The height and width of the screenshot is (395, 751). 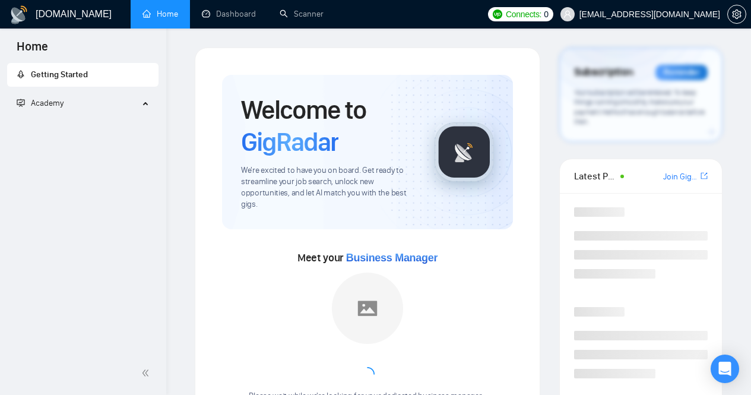 What do you see at coordinates (737, 14) in the screenshot?
I see `button: setting` at bounding box center [737, 14].